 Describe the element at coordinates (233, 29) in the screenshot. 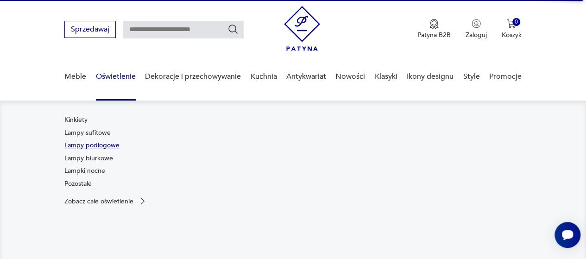

I see `button: Szukaj` at that location.